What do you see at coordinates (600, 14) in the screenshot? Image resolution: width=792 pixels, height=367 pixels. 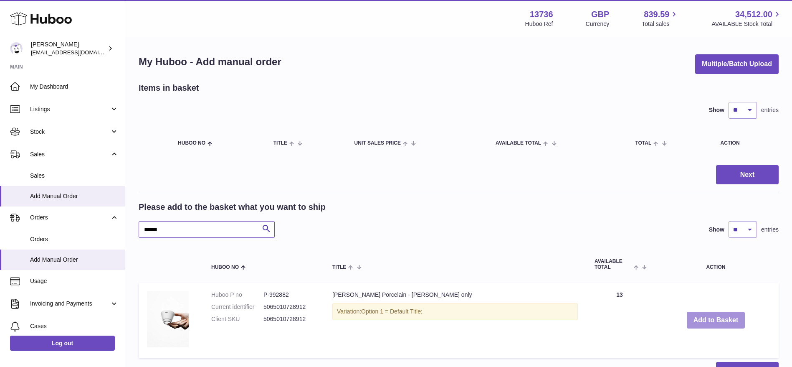 I see `strong: GBP` at bounding box center [600, 14].